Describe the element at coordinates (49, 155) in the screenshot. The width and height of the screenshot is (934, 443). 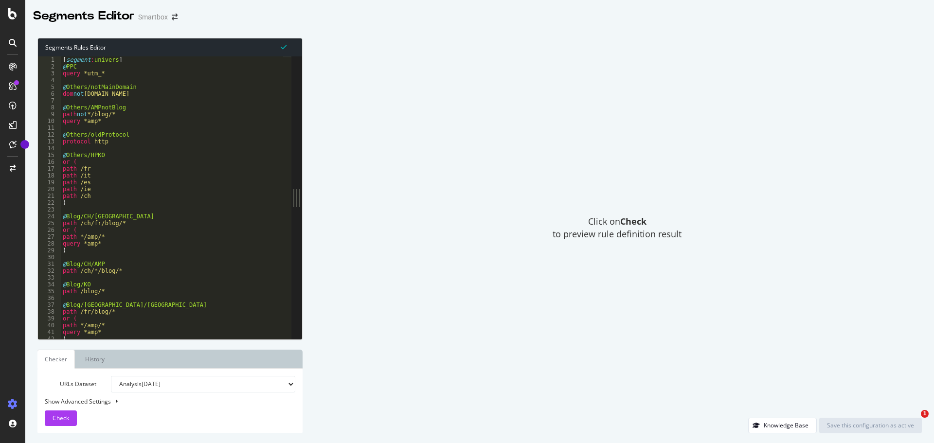
I see `div: 15` at that location.